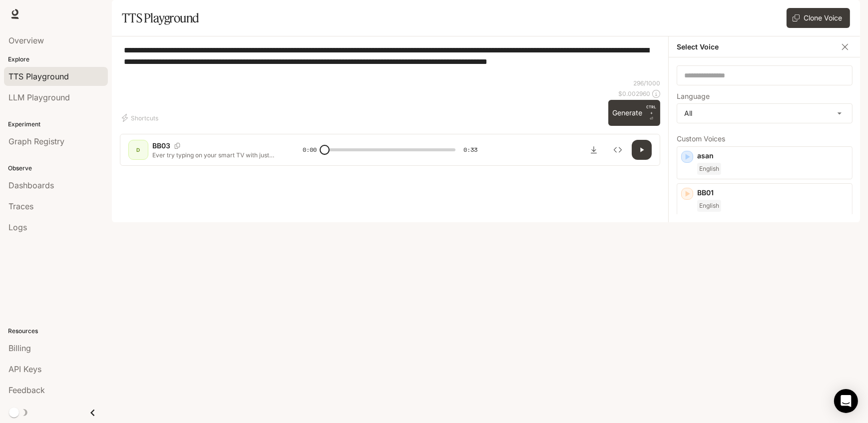  Describe the element at coordinates (138, 150) in the screenshot. I see `div: D` at that location.